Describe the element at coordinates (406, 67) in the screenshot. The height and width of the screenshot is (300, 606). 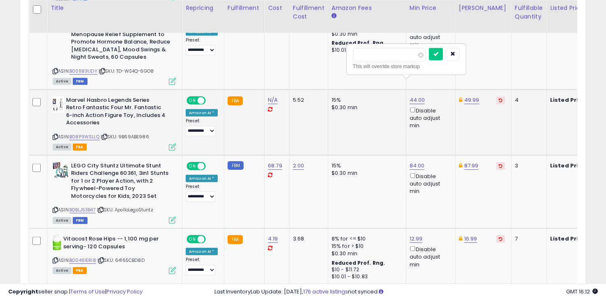
I see `div: This will override store markup` at that location.